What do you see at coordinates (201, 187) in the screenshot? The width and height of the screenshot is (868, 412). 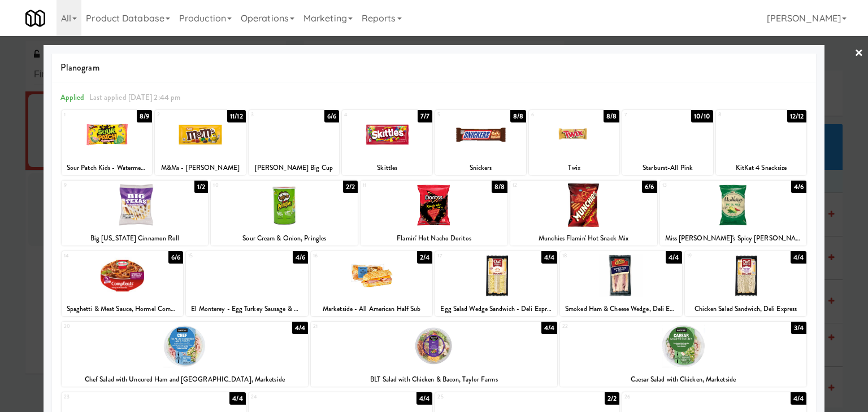 I see `div: 1/2` at bounding box center [201, 187].